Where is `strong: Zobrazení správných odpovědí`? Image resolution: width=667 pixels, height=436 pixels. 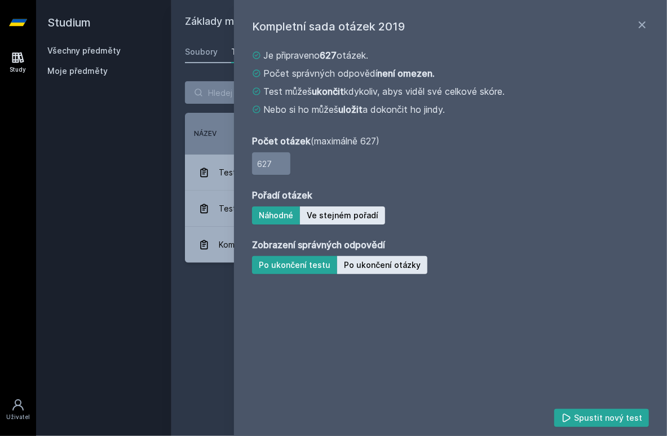 strong: Zobrazení správných odpovědí is located at coordinates (318, 245).